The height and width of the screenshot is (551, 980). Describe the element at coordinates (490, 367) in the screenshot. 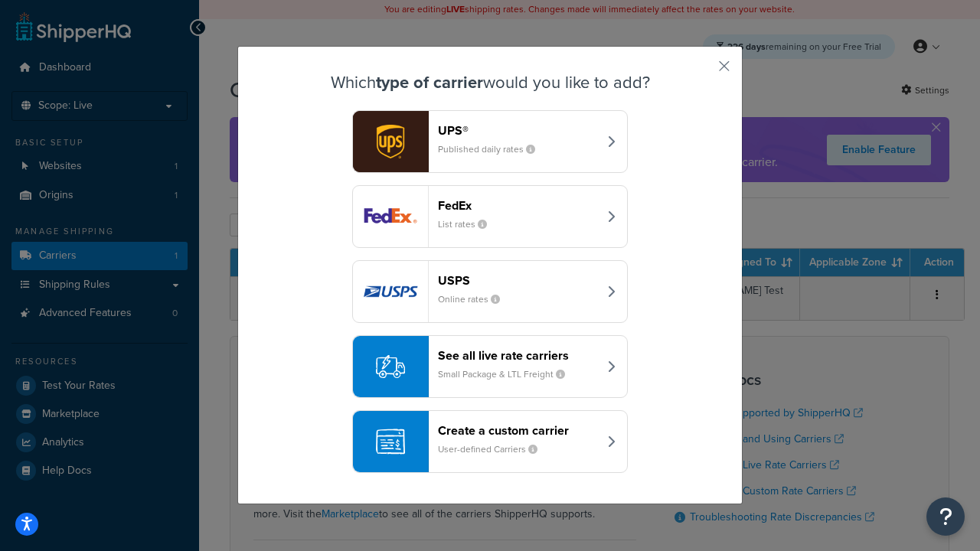

I see `button: See all live rate carriersSmall Package & LTL Freight` at that location.